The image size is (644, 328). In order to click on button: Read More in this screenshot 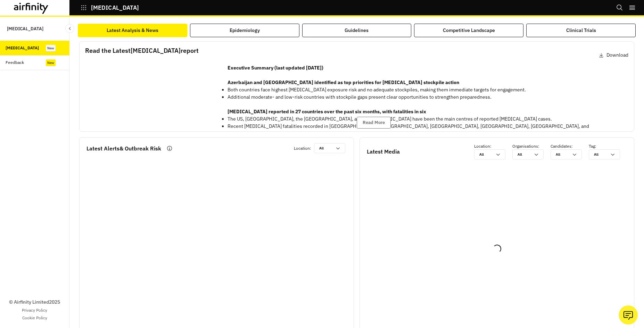, I will do `click(373, 123)`.